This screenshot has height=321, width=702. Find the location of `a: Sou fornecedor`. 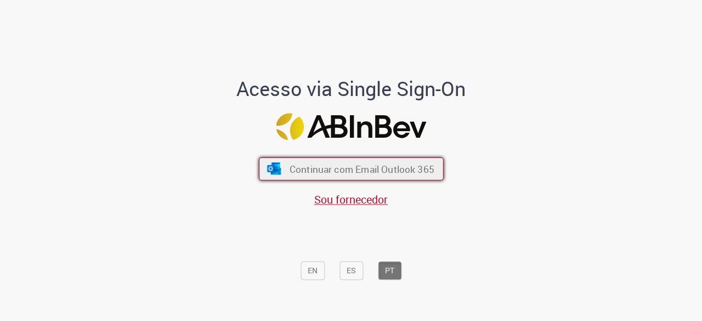

a: Sou fornecedor is located at coordinates (351, 199).